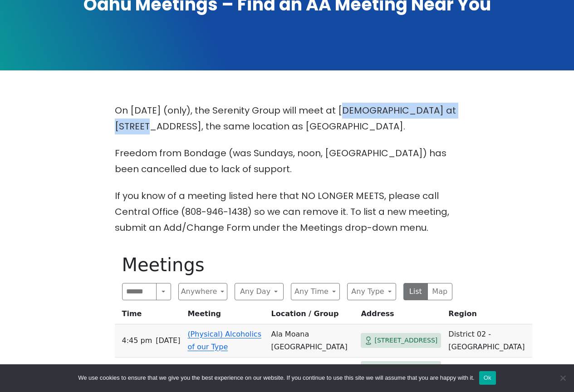 The image size is (574, 392). What do you see at coordinates (226, 316) in the screenshot?
I see `th: Meeting` at bounding box center [226, 316].